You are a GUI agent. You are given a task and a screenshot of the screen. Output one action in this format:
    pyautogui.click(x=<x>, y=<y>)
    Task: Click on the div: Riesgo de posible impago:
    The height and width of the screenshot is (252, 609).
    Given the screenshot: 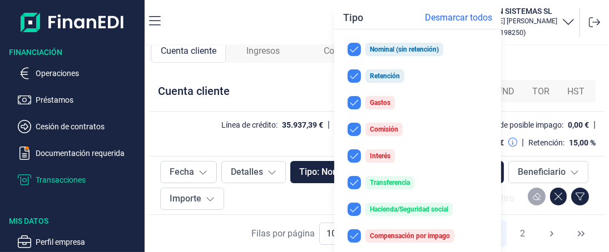 What is the action you would take?
    pyautogui.click(x=519, y=125)
    